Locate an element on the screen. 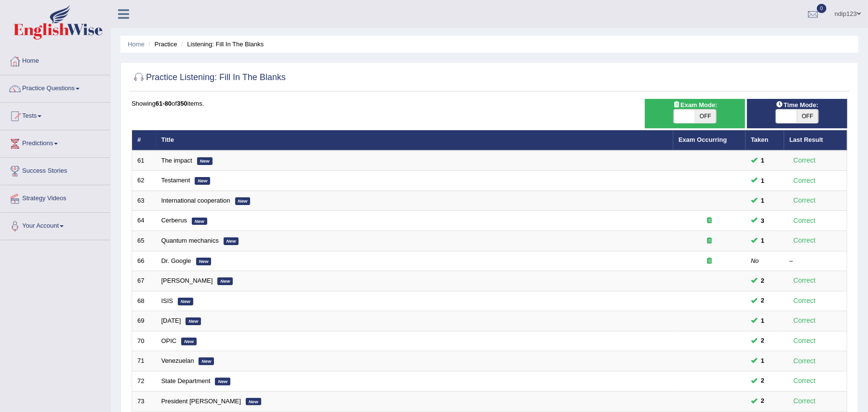 The image size is (868, 412). a: State Department is located at coordinates (186, 381).